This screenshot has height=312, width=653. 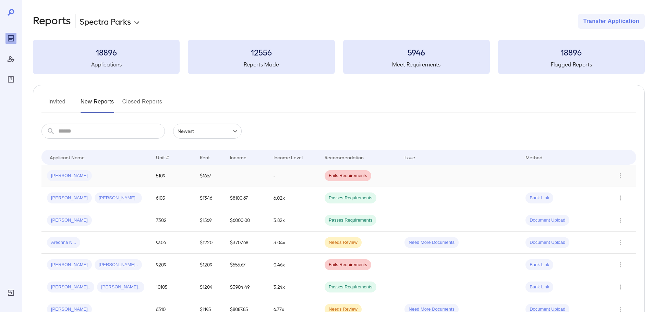 What do you see at coordinates (209, 243) in the screenshot?
I see `td: $1220` at bounding box center [209, 243].